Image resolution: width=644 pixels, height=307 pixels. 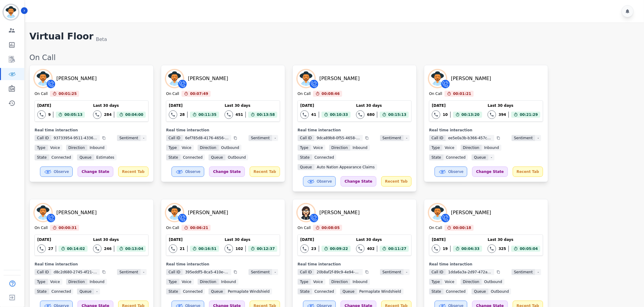 What do you see at coordinates (529, 115) in the screenshot?
I see `span: 00:21:29` at bounding box center [529, 115].